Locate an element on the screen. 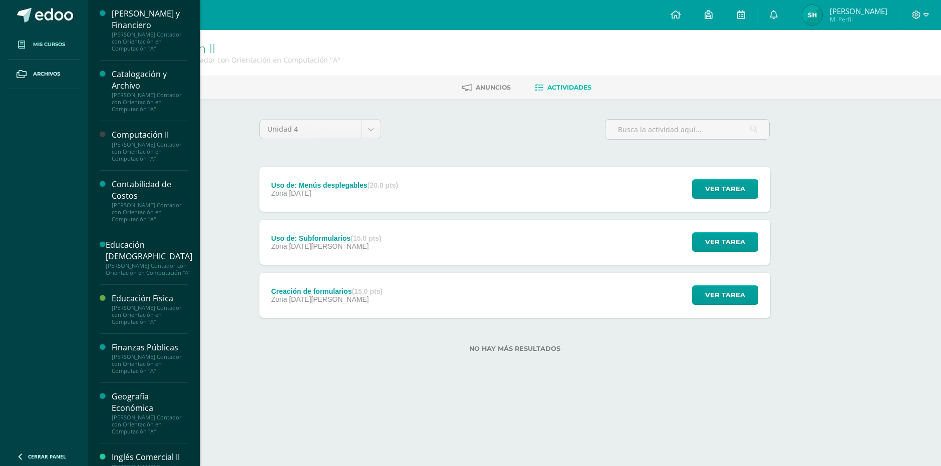 The height and width of the screenshot is (466, 941). div: Computación II is located at coordinates (150, 135).